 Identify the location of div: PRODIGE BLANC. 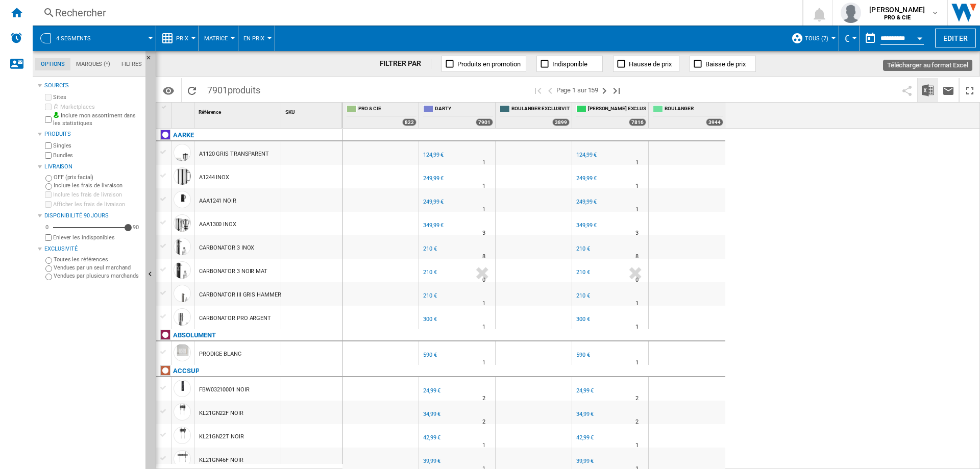
(220, 354).